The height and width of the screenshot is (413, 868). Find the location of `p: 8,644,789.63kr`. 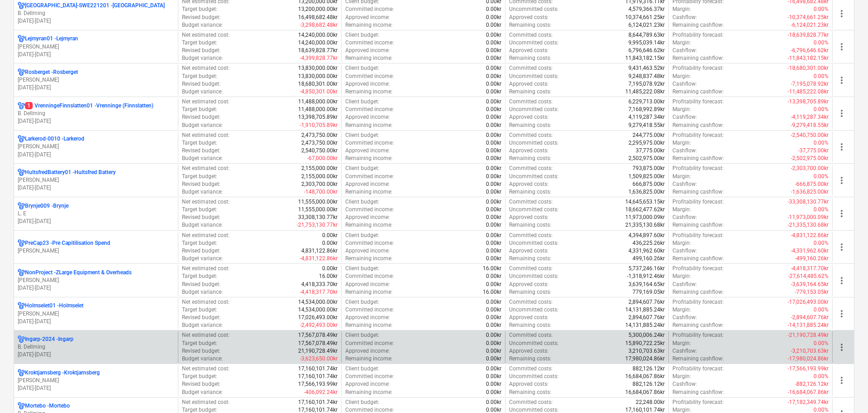

p: 8,644,789.63kr is located at coordinates (646, 35).